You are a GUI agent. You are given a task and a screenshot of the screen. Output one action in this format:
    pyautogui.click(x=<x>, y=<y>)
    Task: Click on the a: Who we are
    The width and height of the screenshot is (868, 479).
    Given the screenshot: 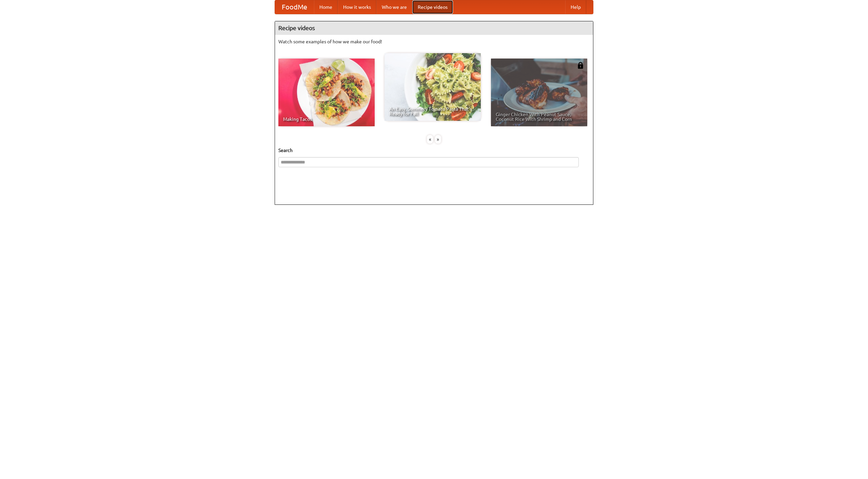 What is the action you would take?
    pyautogui.click(x=394, y=7)
    